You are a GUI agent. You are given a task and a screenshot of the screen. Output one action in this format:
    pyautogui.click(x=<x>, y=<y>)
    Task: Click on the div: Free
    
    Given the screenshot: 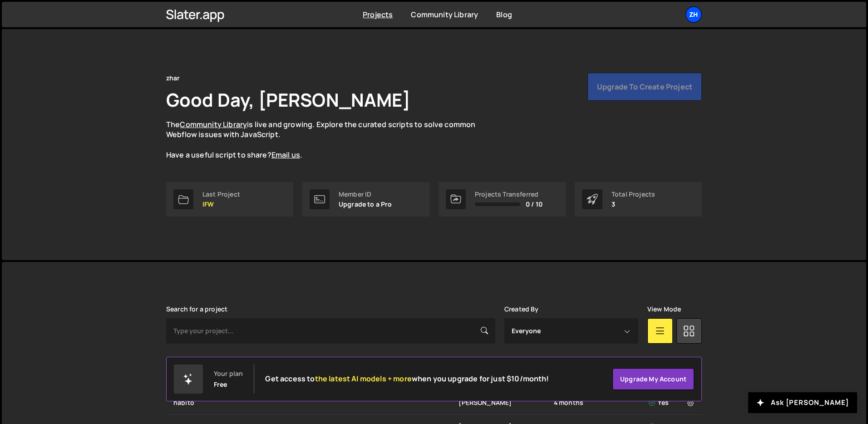 What is the action you would take?
    pyautogui.click(x=220, y=384)
    